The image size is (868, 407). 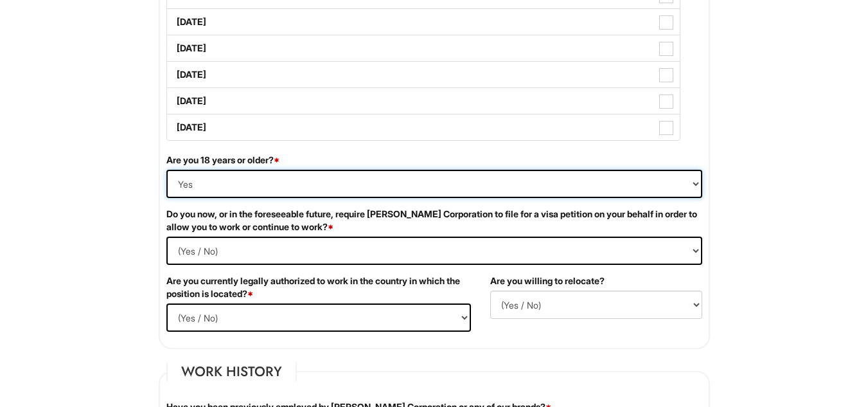 I want to click on label: Are you currently legally authorized to work in the country in which the position is located?, so click(x=319, y=287).